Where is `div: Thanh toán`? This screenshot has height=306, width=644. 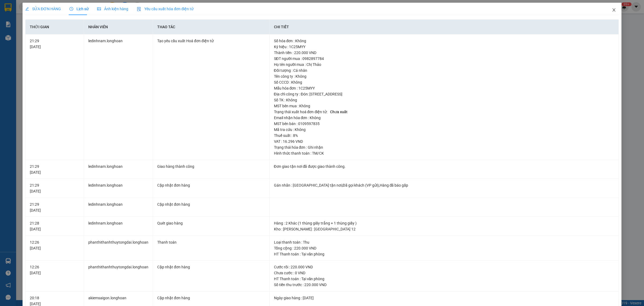
div: Thanh toán is located at coordinates (211, 242).